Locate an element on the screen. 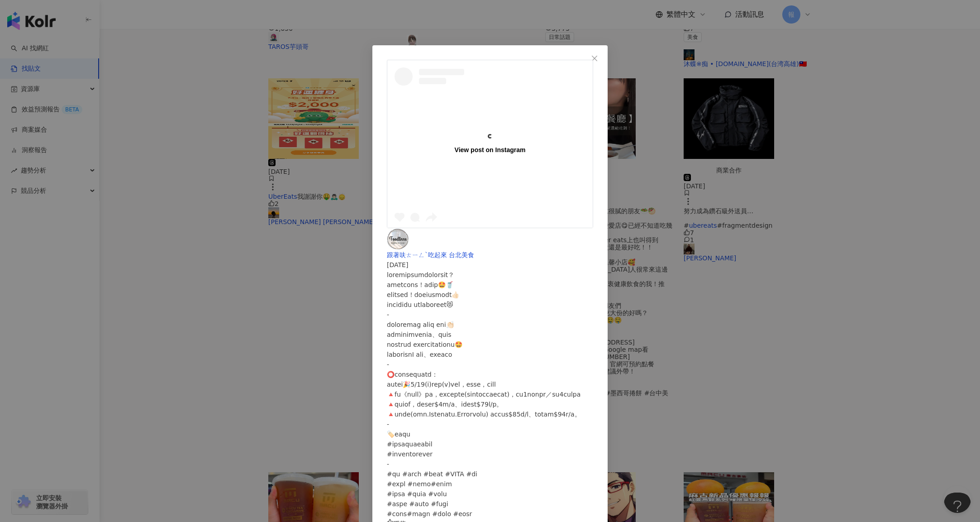  span: 跟著呋ㄊㄧㄥˋ吃起來 台北美食 is located at coordinates (430, 255).